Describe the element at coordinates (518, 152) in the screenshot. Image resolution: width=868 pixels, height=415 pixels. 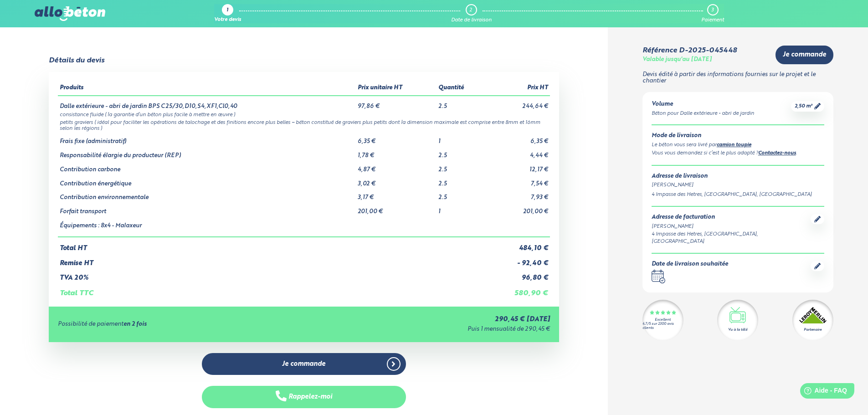
I see `td: 4,44 €` at that location.